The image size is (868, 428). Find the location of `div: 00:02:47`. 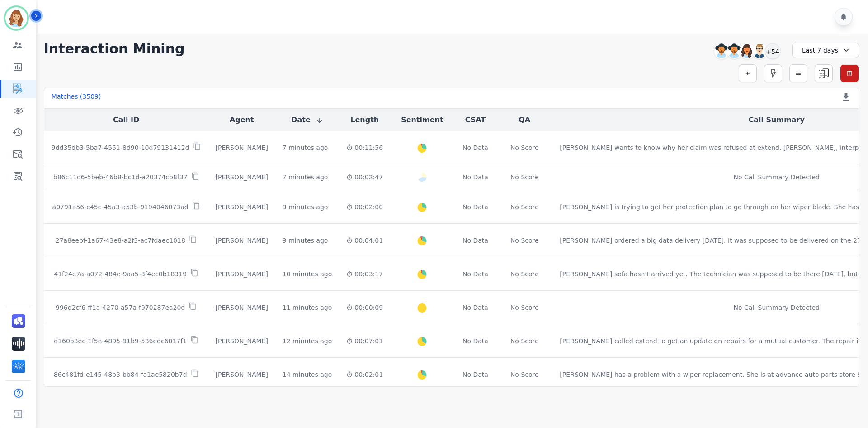

div: 00:02:47 is located at coordinates (364, 177).